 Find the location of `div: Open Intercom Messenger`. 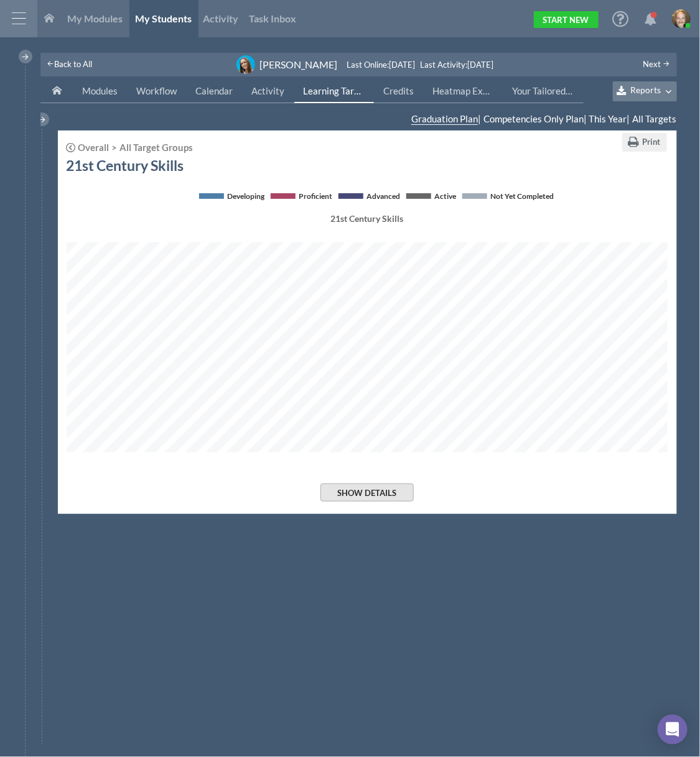

div: Open Intercom Messenger is located at coordinates (672, 730).